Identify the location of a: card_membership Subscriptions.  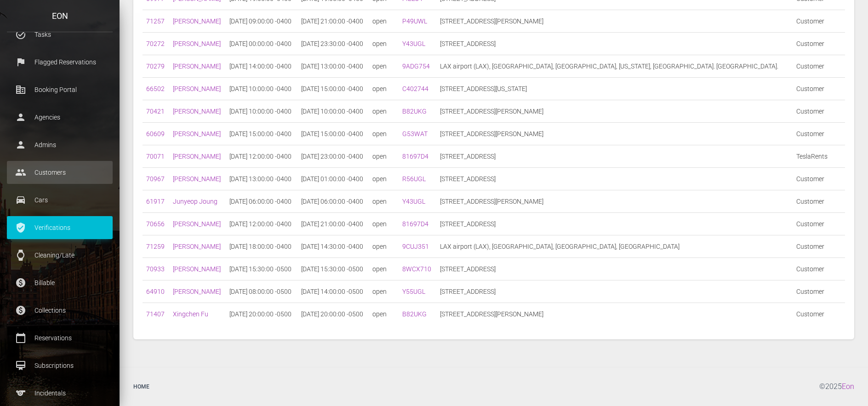
(59, 365).